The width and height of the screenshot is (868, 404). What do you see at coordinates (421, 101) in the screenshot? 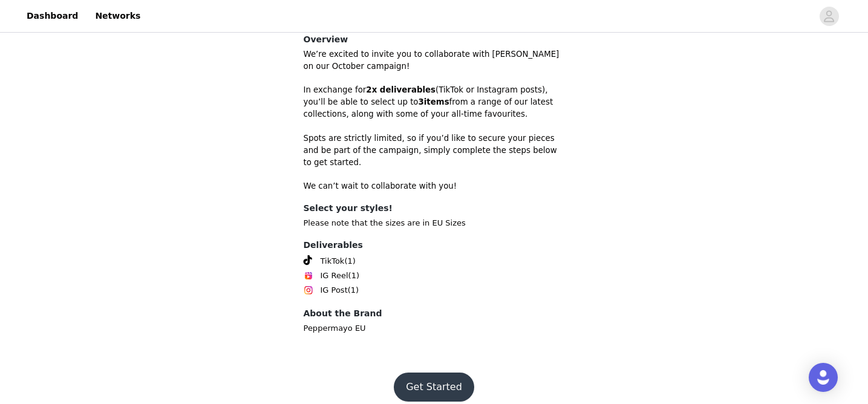
I see `strong: 3` at bounding box center [421, 101].